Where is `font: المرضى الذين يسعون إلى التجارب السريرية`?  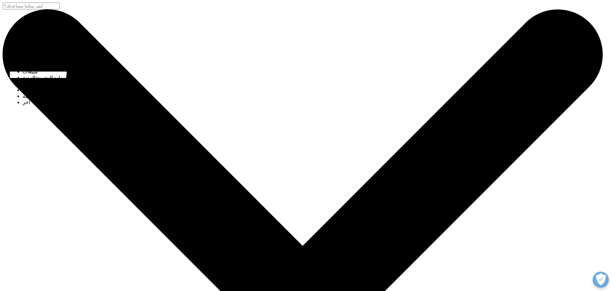 font: المرضى الذين يسعون إلى التجارب السريرية is located at coordinates (68, 84).